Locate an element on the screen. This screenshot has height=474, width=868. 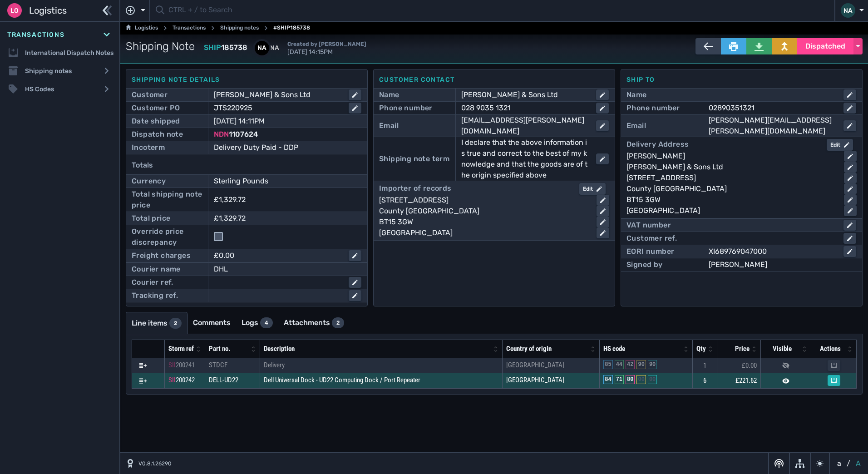
div: Customer is located at coordinates (149, 95).